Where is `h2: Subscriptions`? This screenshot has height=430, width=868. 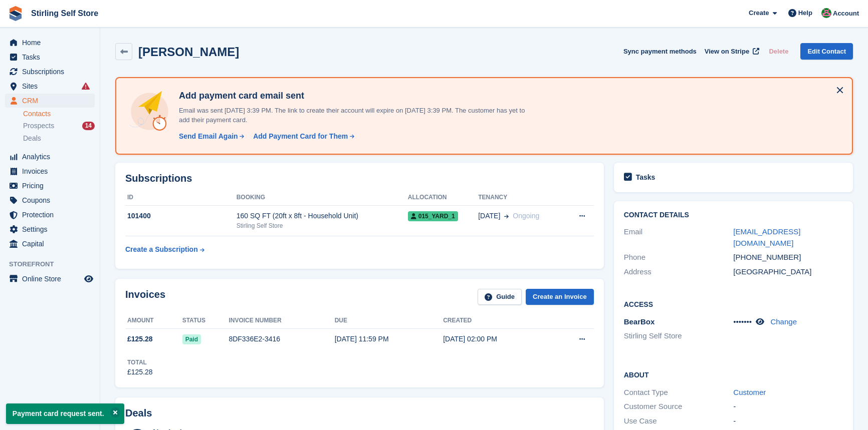 h2: Subscriptions is located at coordinates (359, 179).